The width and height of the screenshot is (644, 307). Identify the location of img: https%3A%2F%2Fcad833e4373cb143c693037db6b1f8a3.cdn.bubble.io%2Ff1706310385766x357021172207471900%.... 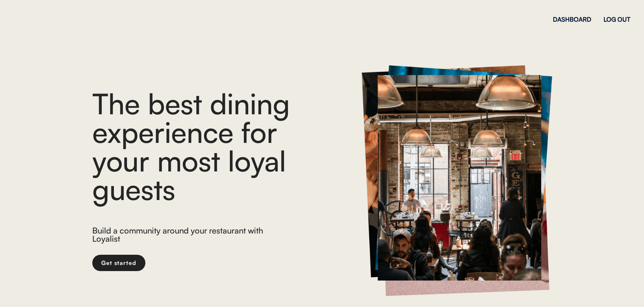
(457, 181).